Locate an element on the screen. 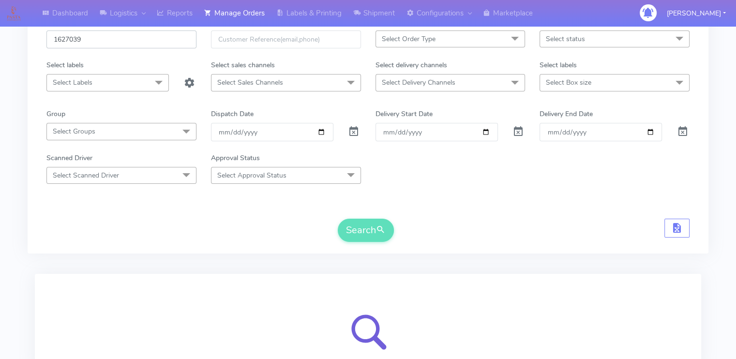 The image size is (736, 359). span: Select status is located at coordinates (565, 39).